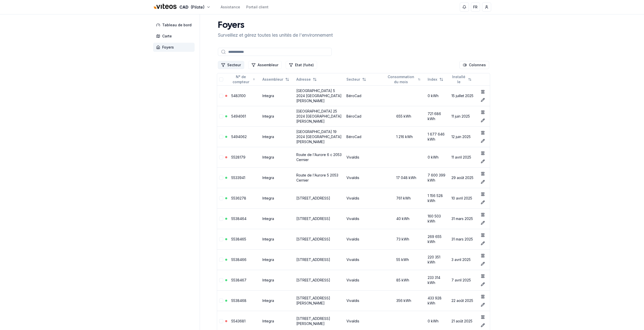 Image resolution: width=644 pixels, height=330 pixels. Describe the element at coordinates (239, 198) in the screenshot. I see `a: 5536278` at that location.